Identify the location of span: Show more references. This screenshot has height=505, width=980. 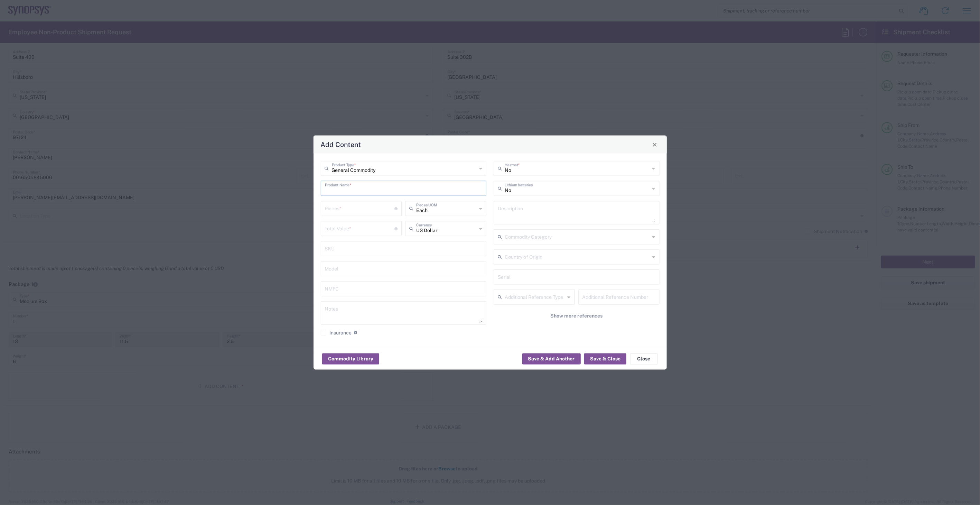
(576, 316).